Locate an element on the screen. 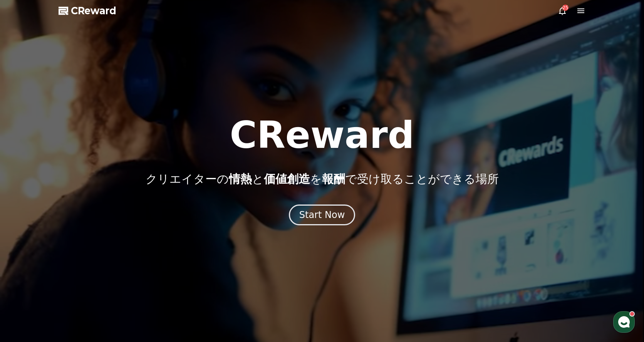 This screenshot has height=342, width=644. span: Messages is located at coordinates (75, 259).